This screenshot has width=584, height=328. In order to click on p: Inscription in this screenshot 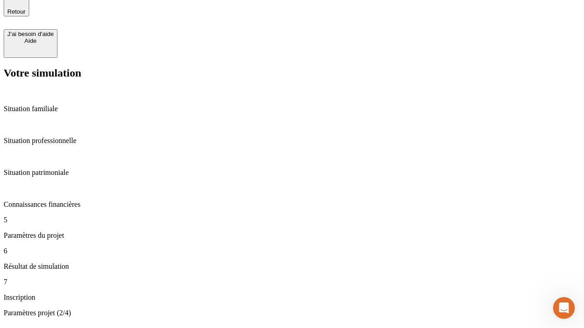, I will do `click(292, 298)`.